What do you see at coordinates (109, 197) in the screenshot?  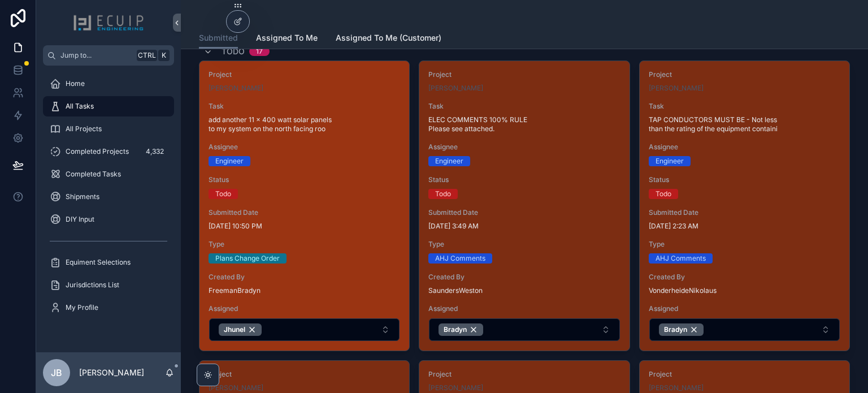 I see `a: Shipments` at bounding box center [109, 197].